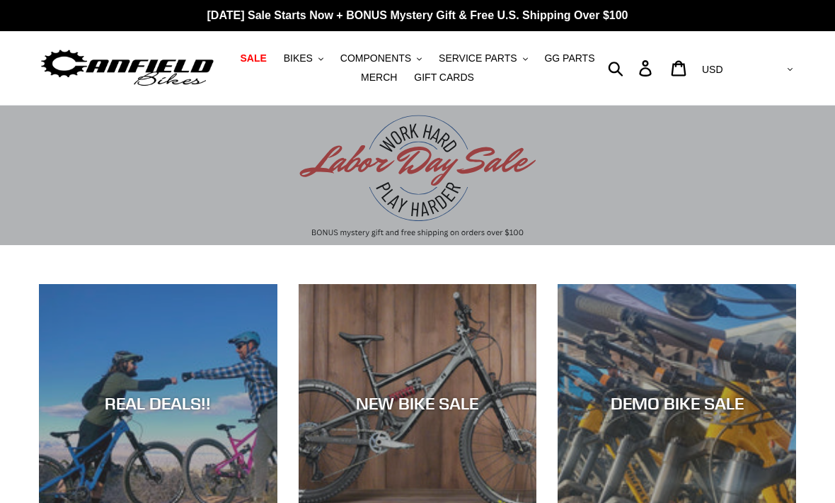 Image resolution: width=835 pixels, height=503 pixels. I want to click on button: SERVICE PARTS, so click(483, 58).